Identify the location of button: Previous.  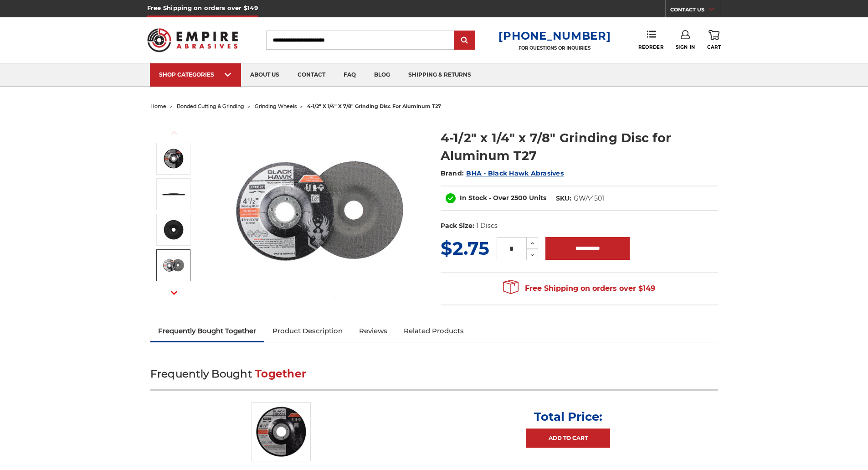
(174, 133).